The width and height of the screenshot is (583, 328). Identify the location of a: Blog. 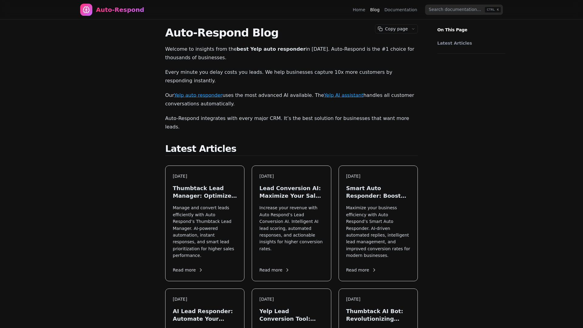
(375, 10).